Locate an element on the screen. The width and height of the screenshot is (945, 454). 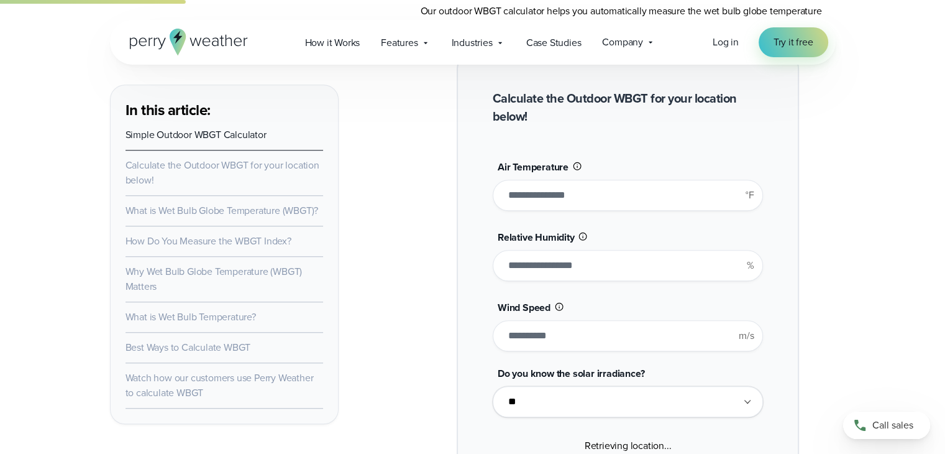
a: Log in is located at coordinates (726, 42).